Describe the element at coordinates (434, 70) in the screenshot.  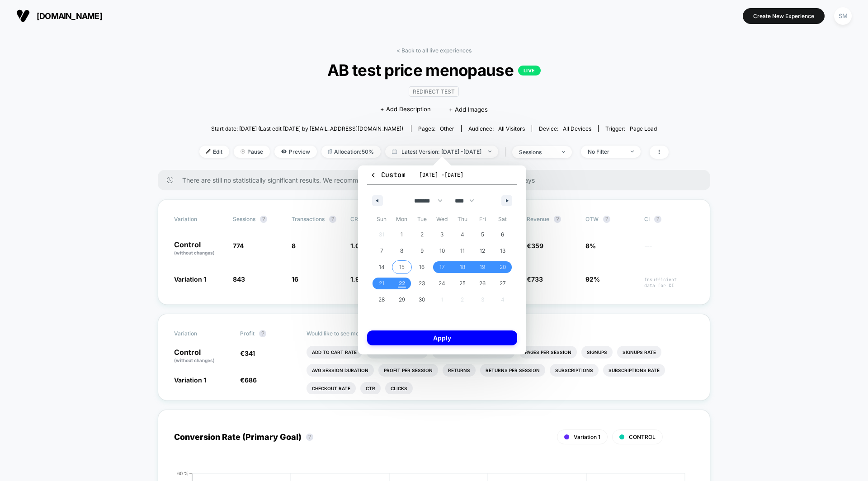
I see `span: AB test price menopause` at that location.